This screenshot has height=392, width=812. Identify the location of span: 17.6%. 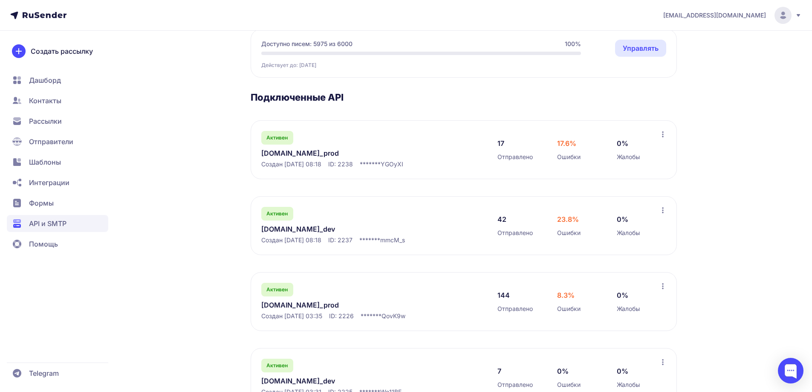
(566, 143).